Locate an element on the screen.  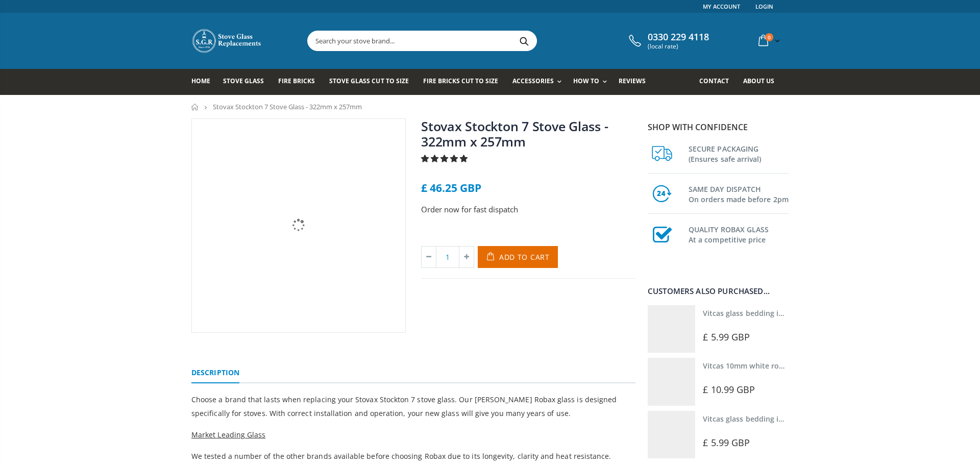
a: Contact is located at coordinates (717, 82).